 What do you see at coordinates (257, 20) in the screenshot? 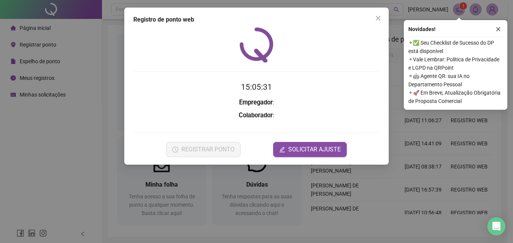
I see `div: Registro de ponto web` at bounding box center [257, 20].